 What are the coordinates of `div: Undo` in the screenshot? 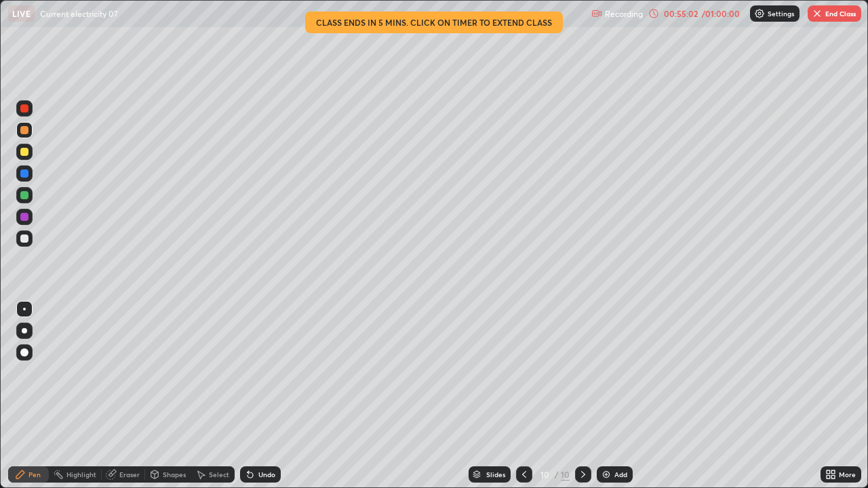 It's located at (267, 474).